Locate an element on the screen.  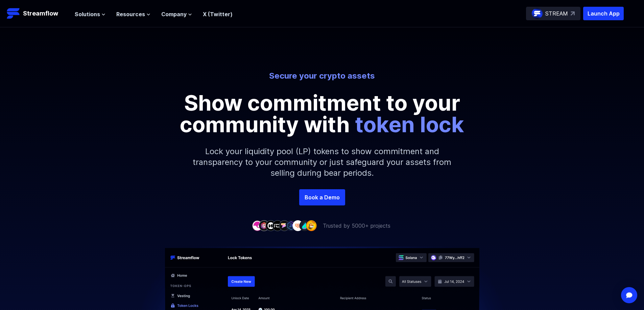
img: company-6 is located at coordinates (291, 226).